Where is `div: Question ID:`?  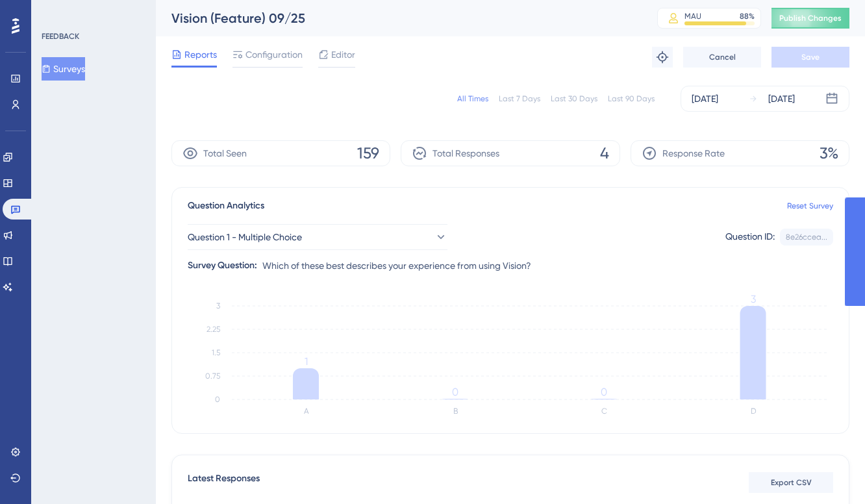
div: Question ID: is located at coordinates (750, 237).